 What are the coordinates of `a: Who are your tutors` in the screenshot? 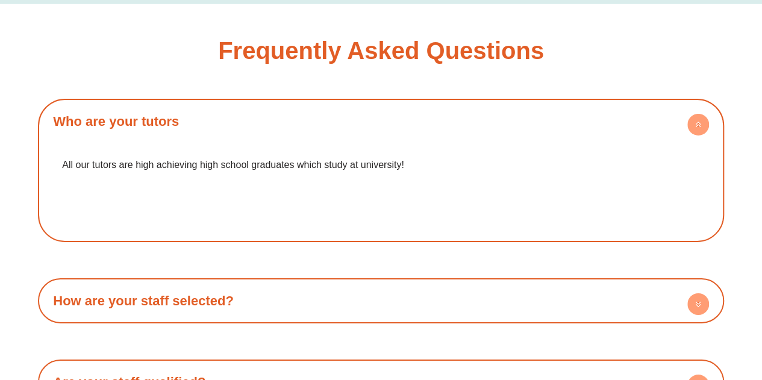 It's located at (116, 121).